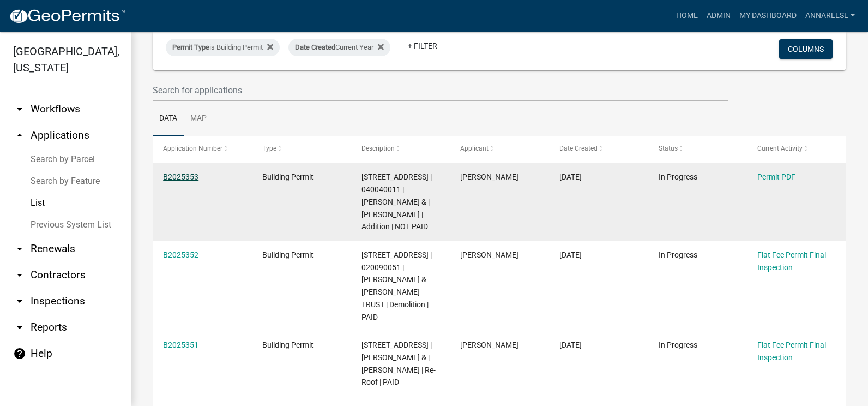 The height and width of the screenshot is (406, 868). Describe the element at coordinates (181, 255) in the screenshot. I see `a: B2025352` at that location.